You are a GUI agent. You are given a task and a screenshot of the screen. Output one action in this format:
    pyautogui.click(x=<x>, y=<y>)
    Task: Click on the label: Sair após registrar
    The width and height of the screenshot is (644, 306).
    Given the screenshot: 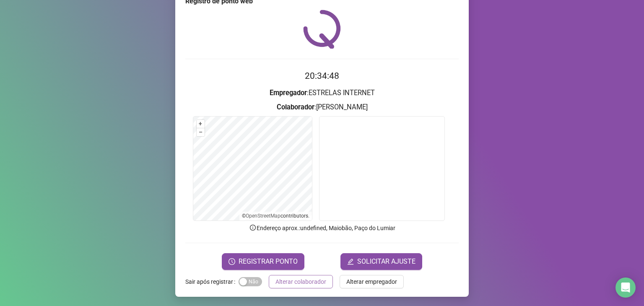 What is the action you would take?
    pyautogui.click(x=212, y=282)
    